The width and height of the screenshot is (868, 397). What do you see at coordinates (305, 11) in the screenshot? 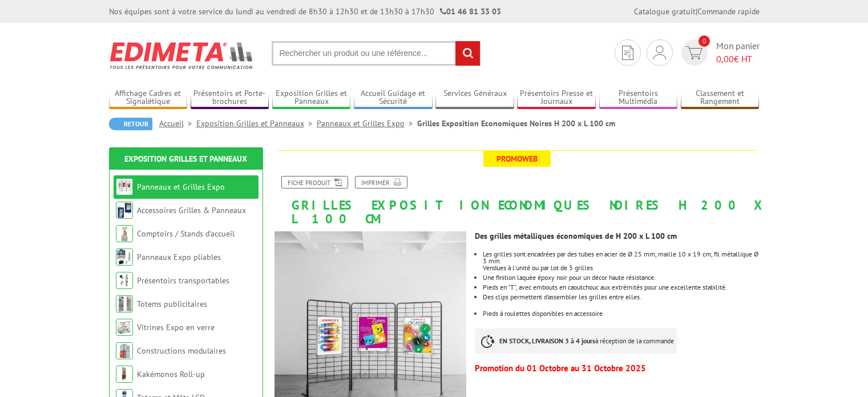
I see `div: Nos équipes sont à votre service du lundi au vendredi de 8h30 à 12h30 et de 13h30 à 17h30` at bounding box center [305, 11].